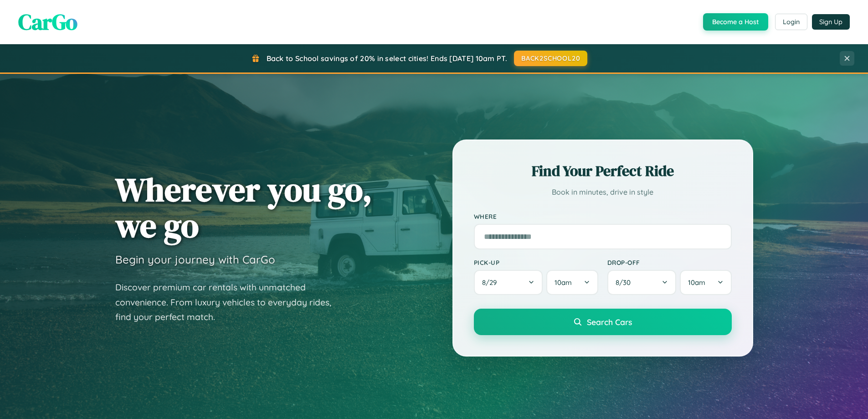  Describe the element at coordinates (603, 322) in the screenshot. I see `button: Search Cars` at that location.